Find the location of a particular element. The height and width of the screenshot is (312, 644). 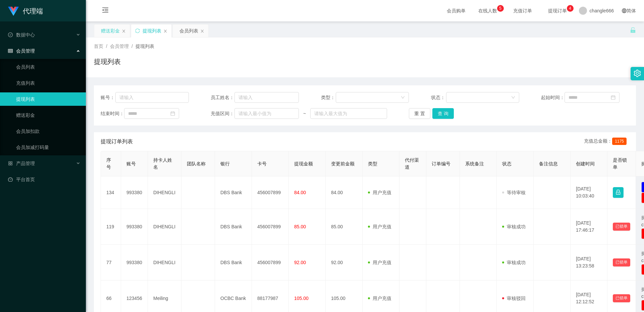

span: 提现订单列表 is located at coordinates (117, 142).